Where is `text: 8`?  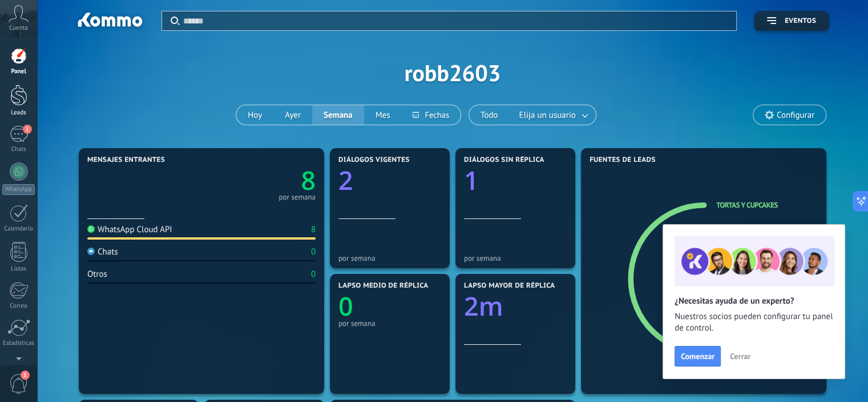 text: 8 is located at coordinates (308, 180).